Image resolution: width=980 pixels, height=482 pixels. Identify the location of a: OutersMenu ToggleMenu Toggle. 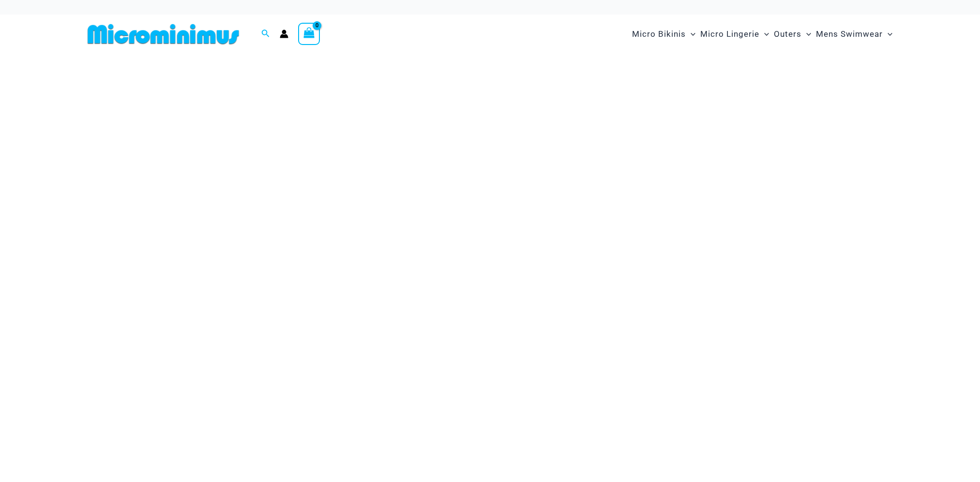
(792, 34).